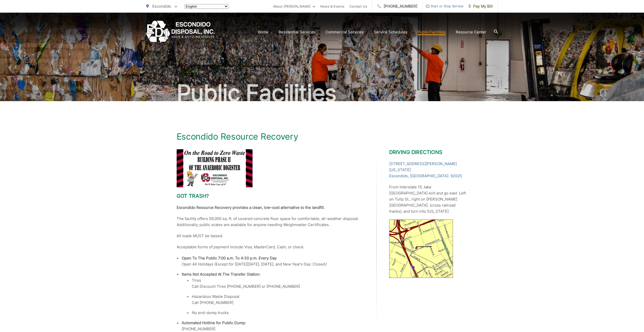 This screenshot has width=644, height=332. What do you see at coordinates (207, 7) in the screenshot?
I see `select: Select a language` at bounding box center [207, 7].